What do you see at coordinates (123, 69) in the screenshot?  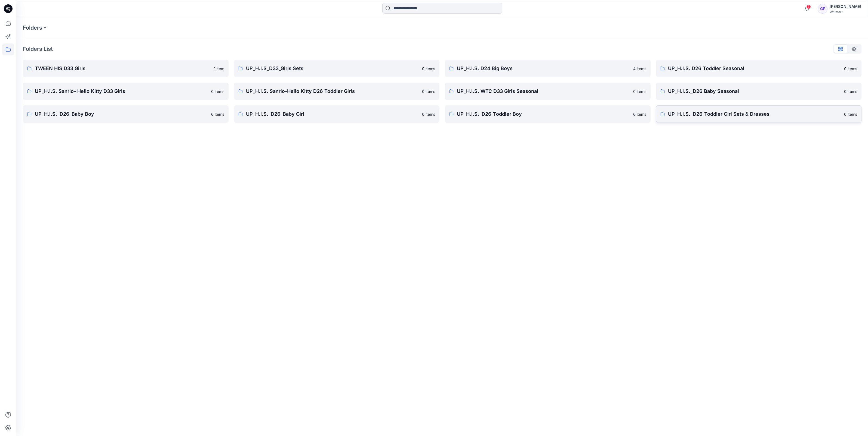 I see `p: TWEEN HIS D33 Girls` at bounding box center [123, 69].